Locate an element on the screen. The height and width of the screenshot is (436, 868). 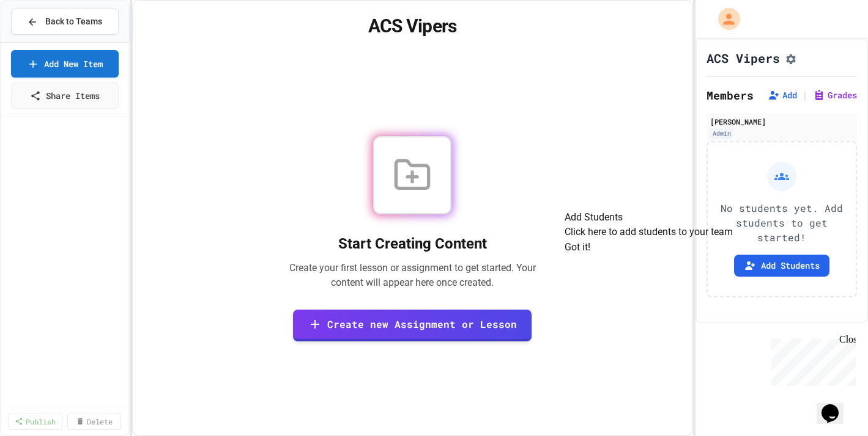
button: Add is located at coordinates (783, 96).